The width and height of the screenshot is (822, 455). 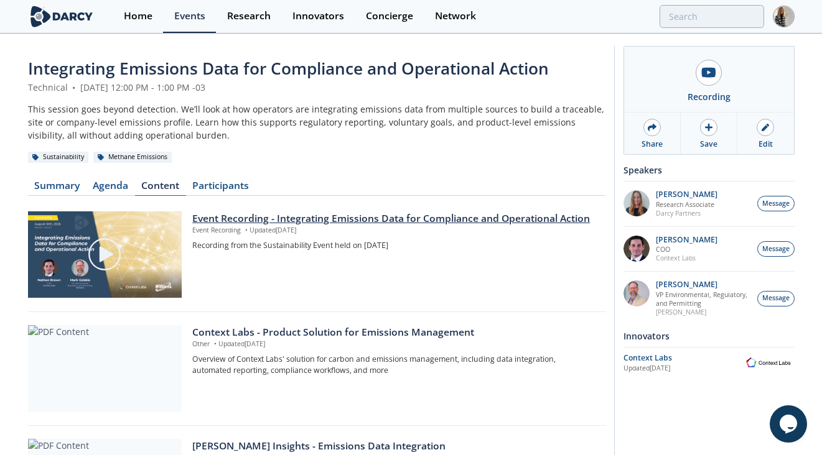 I want to click on div: This session goes beyond detection. We’ll look at how operators are integrating emissions data fr..., so click(x=317, y=122).